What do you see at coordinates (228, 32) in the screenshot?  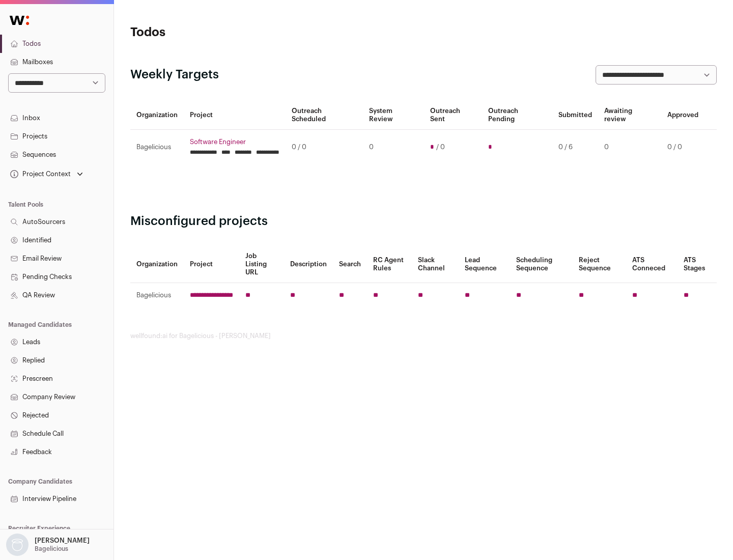 I see `h1: Todos` at bounding box center [228, 32].